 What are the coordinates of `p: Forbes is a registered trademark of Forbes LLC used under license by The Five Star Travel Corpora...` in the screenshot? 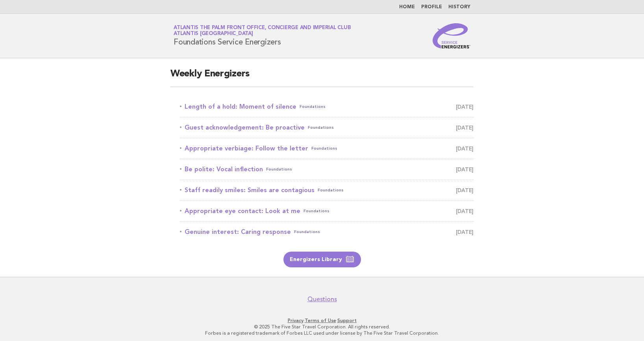 It's located at (322, 333).